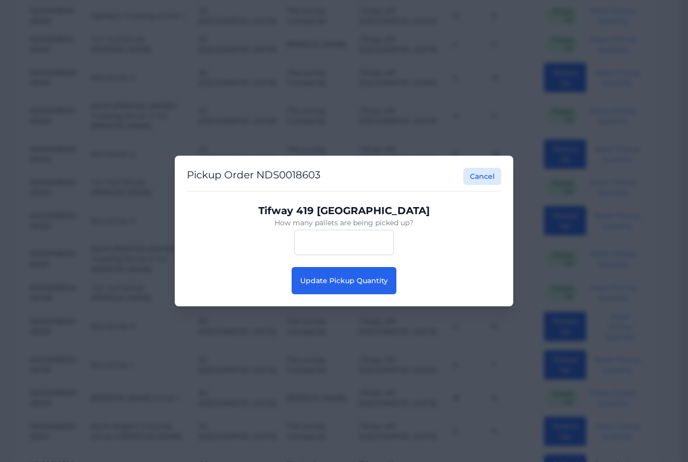 This screenshot has height=462, width=688. What do you see at coordinates (344, 281) in the screenshot?
I see `span: Update Pickup Quantity` at bounding box center [344, 281].